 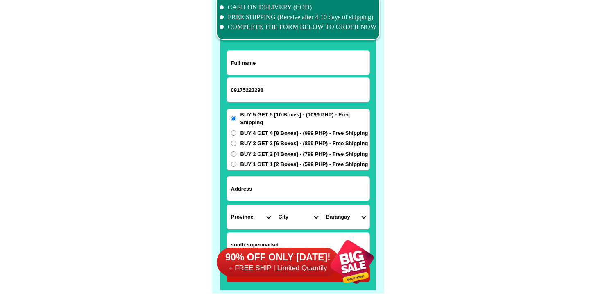 I want to click on input: Input full_name, so click(x=298, y=63).